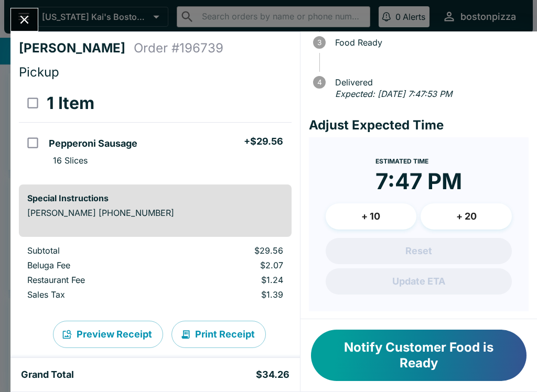 The image size is (537, 392). What do you see at coordinates (39, 72) in the screenshot?
I see `span: Pickup` at bounding box center [39, 72].